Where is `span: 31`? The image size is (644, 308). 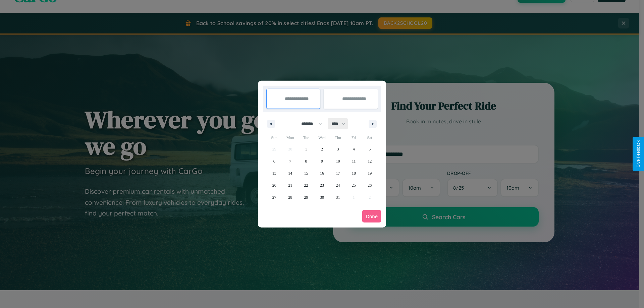
span: 31 is located at coordinates (338, 198).